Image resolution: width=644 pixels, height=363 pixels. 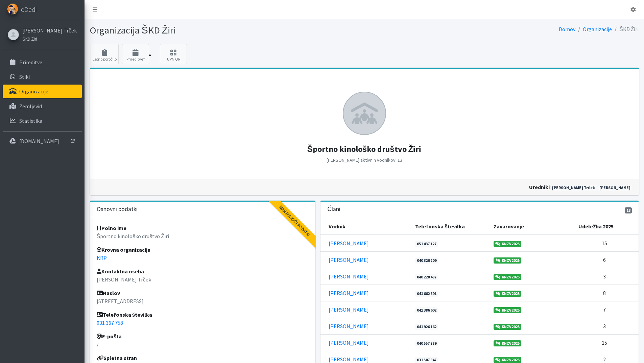 What do you see at coordinates (427, 277) in the screenshot?
I see `a: 040 220 487` at bounding box center [427, 277].